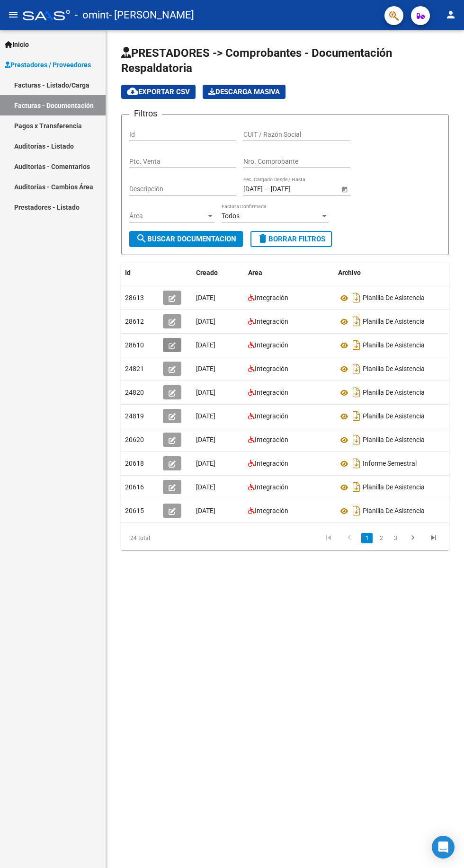 The height and width of the screenshot is (868, 464). Describe the element at coordinates (367, 538) in the screenshot. I see `li: page 1` at that location.